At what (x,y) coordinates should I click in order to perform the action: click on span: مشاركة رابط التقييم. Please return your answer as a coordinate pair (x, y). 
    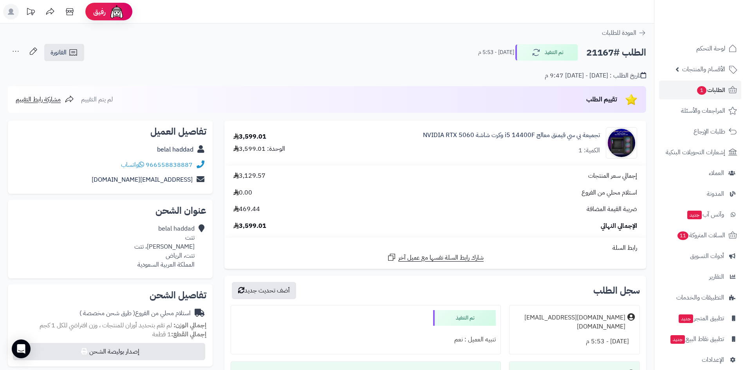
    Looking at the image, I should click on (38, 99).